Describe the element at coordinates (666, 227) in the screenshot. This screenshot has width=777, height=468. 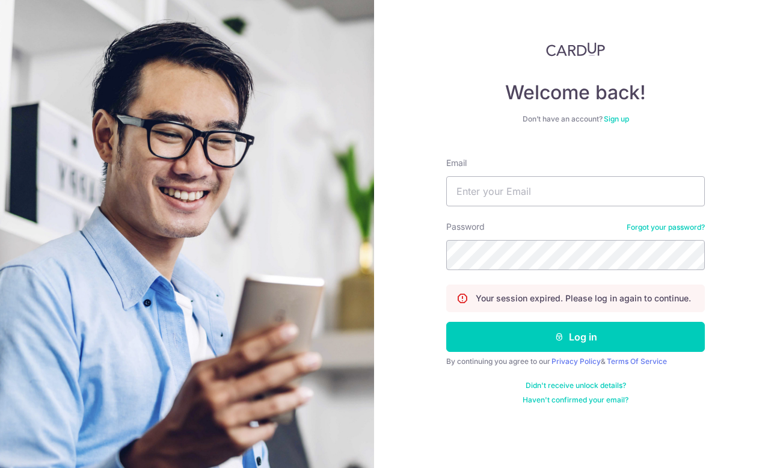
I see `a: Forgot your password?` at that location.